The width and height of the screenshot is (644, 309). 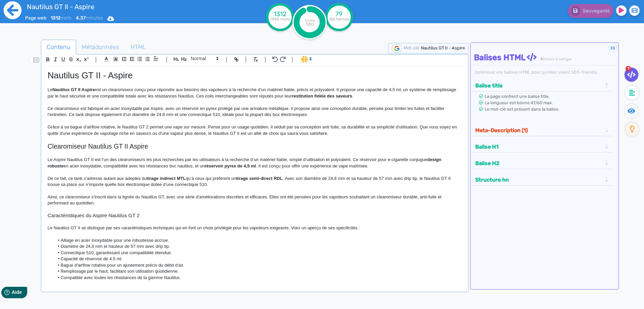 What do you see at coordinates (339, 19) in the screenshot?
I see `tspan: /66 termes` at bounding box center [339, 19].